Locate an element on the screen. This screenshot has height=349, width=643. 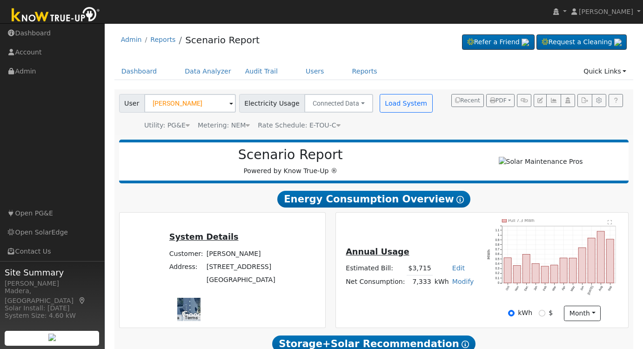
td: $3,715 is located at coordinates (420, 269).